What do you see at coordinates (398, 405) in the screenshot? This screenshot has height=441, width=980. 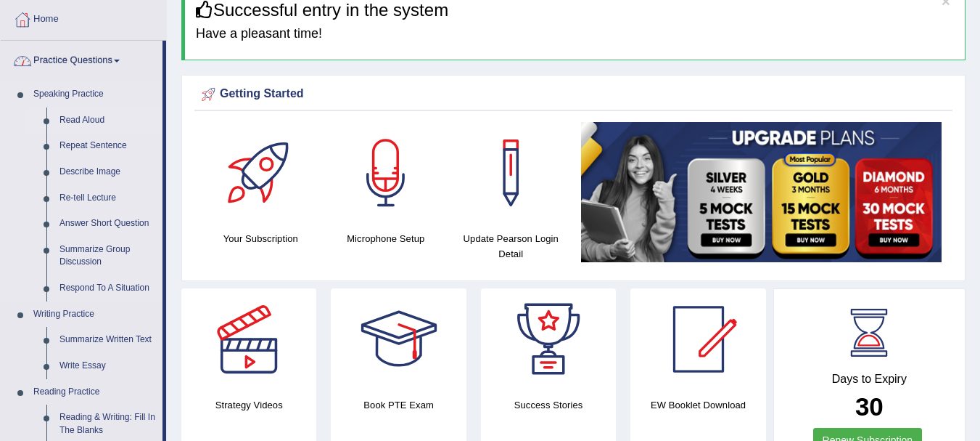 I see `h4: Book PTE Exam` at bounding box center [398, 405].